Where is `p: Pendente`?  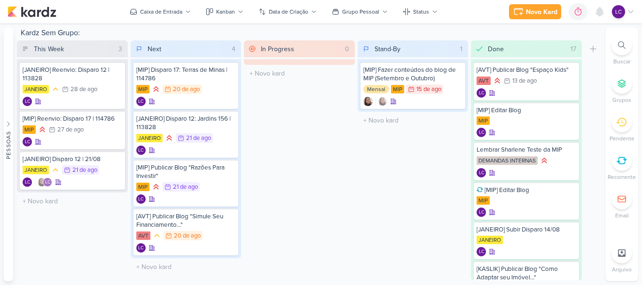
p: Pendente is located at coordinates (621, 139).